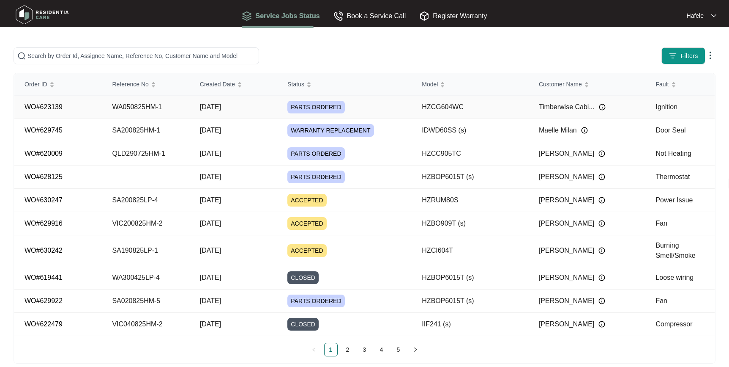 This screenshot has width=729, height=367. I want to click on button: filter iconFilters, so click(684, 56).